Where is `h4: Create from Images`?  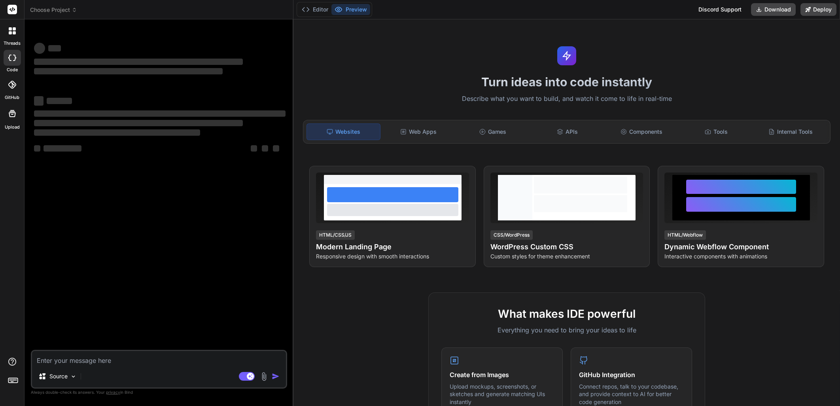
h4: Create from Images is located at coordinates (502, 375).